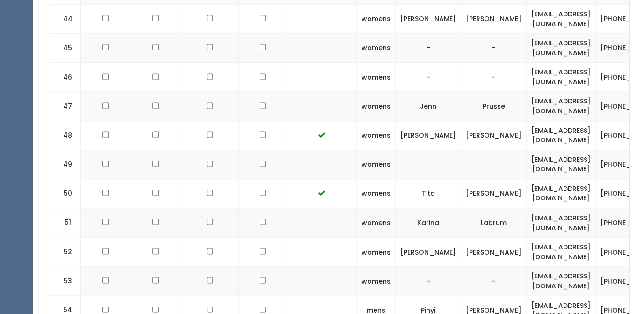 The image size is (644, 314). What do you see at coordinates (494, 106) in the screenshot?
I see `td: Prusse` at bounding box center [494, 106].